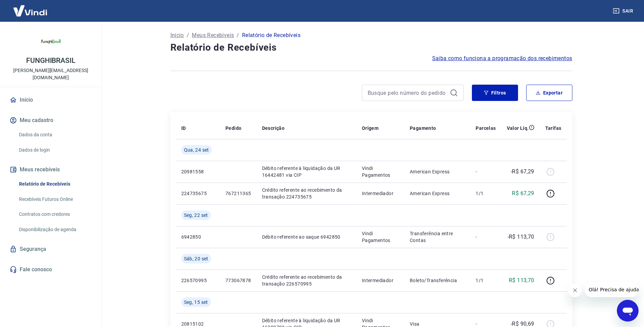 The image size is (644, 327). What do you see at coordinates (198, 237) in the screenshot?
I see `p: 6942850` at bounding box center [198, 237].